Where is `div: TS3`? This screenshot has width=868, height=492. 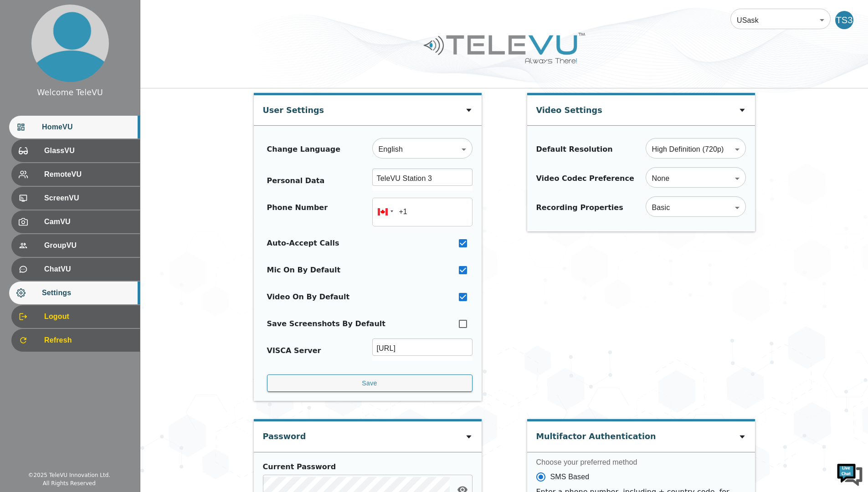 div: TS3 is located at coordinates (844, 20).